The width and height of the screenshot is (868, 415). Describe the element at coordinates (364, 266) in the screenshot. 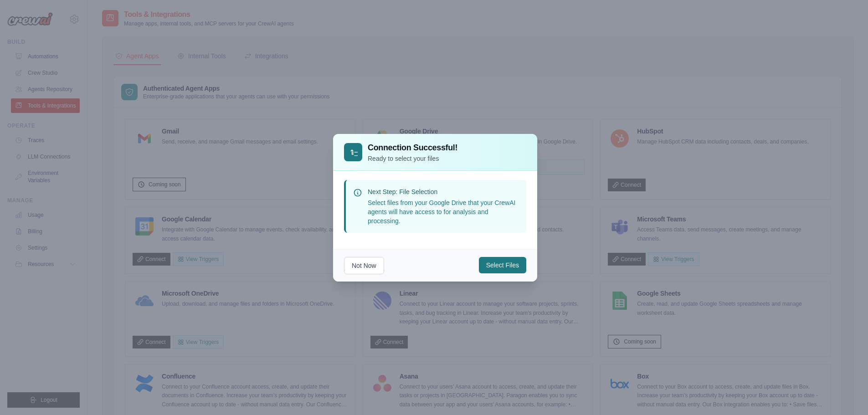

I see `button: Not Now` at that location.